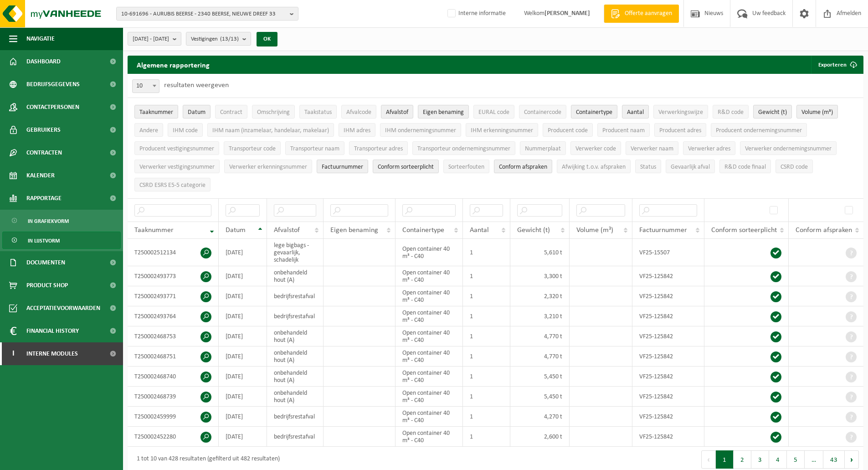  I want to click on span: Conform sorteerplicht, so click(744, 230).